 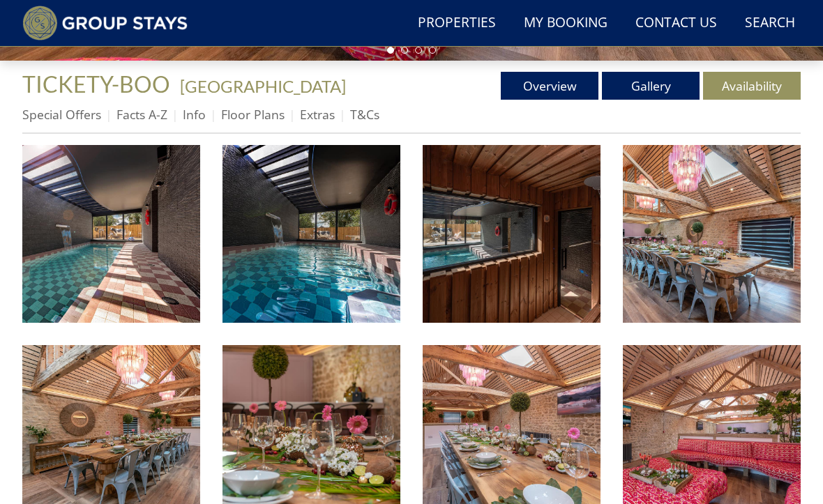 I want to click on a: Extras, so click(x=317, y=115).